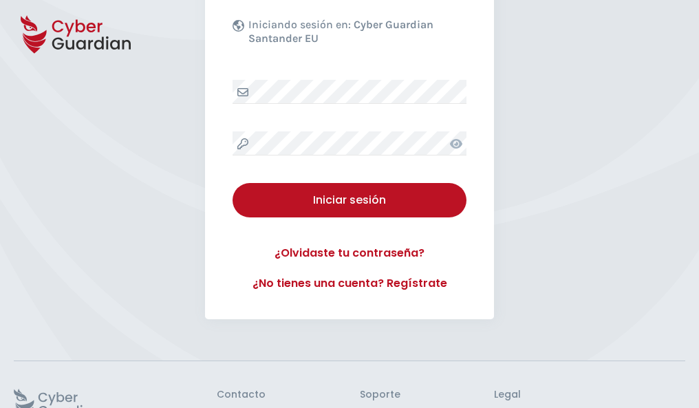  I want to click on div: Iniciar sesión, so click(350, 200).